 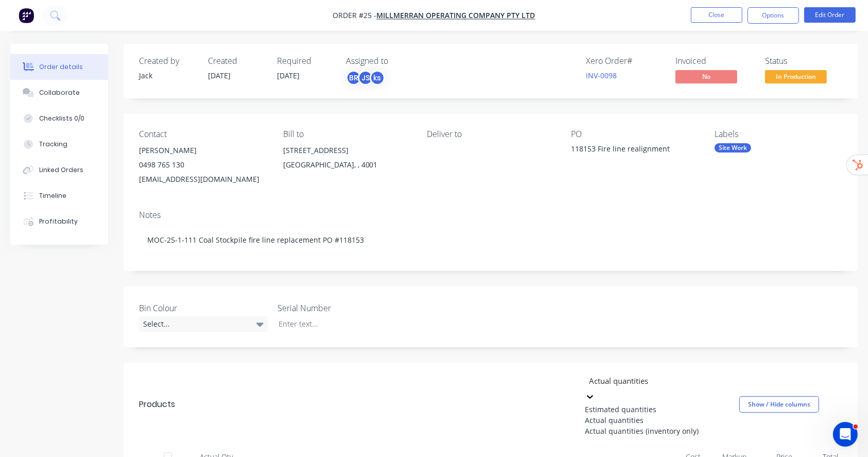 What do you see at coordinates (203, 165) in the screenshot?
I see `div: 0498 765 130` at bounding box center [203, 165].